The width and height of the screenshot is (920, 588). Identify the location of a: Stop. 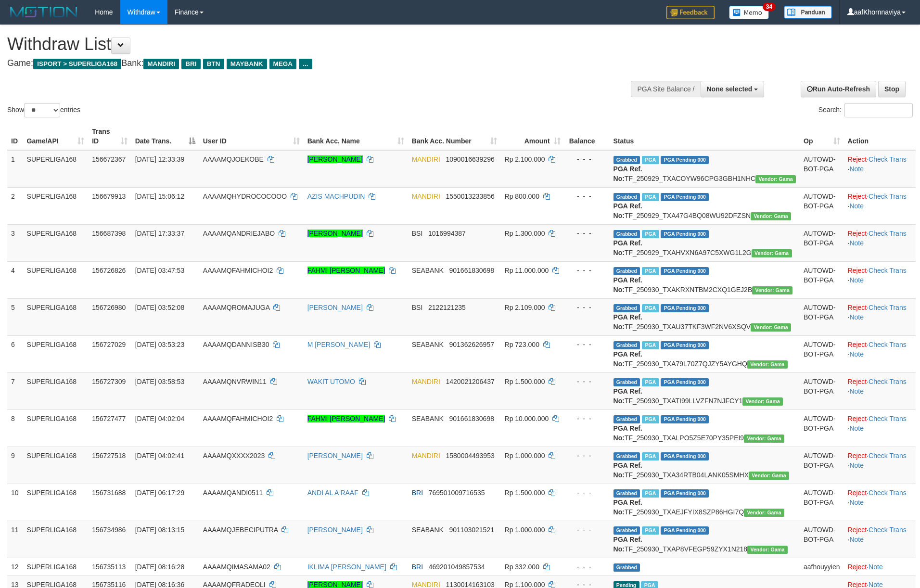
(891, 89).